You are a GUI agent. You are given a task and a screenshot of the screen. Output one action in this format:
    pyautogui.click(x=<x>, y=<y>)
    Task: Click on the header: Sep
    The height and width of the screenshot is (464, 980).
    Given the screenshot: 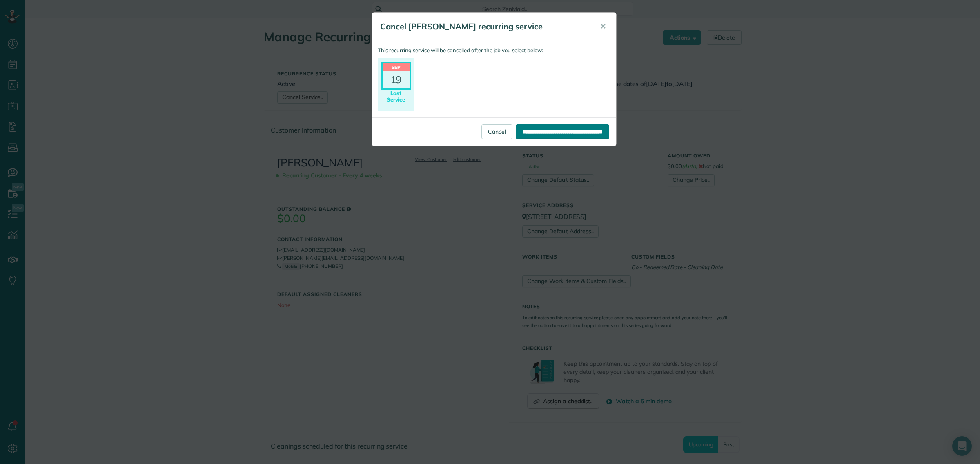 What is the action you would take?
    pyautogui.click(x=396, y=67)
    